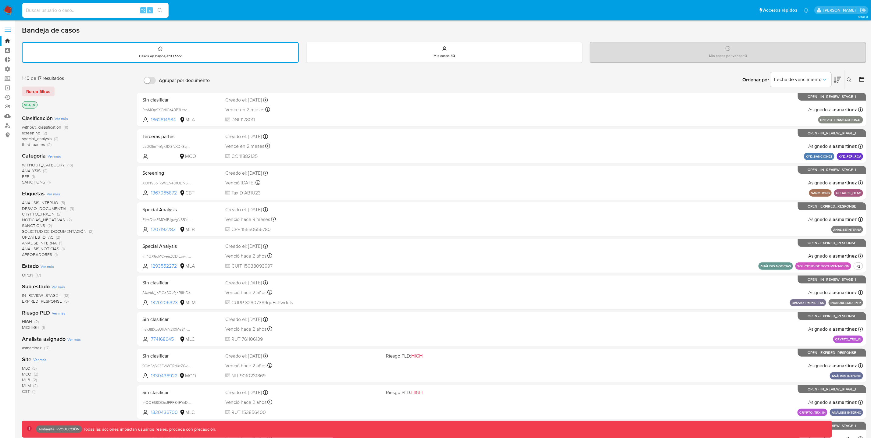 This screenshot has height=438, width=871. Describe the element at coordinates (149, 429) in the screenshot. I see `p: Todas las acciones impactan usuarios reales, proceda con precaución.` at that location.